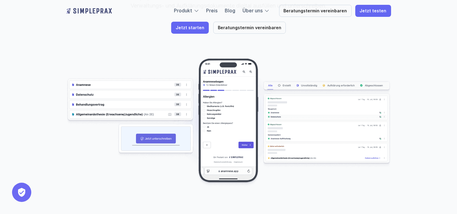 This screenshot has width=457, height=214. Describe the element at coordinates (373, 11) in the screenshot. I see `a: Jetzt testen` at that location.